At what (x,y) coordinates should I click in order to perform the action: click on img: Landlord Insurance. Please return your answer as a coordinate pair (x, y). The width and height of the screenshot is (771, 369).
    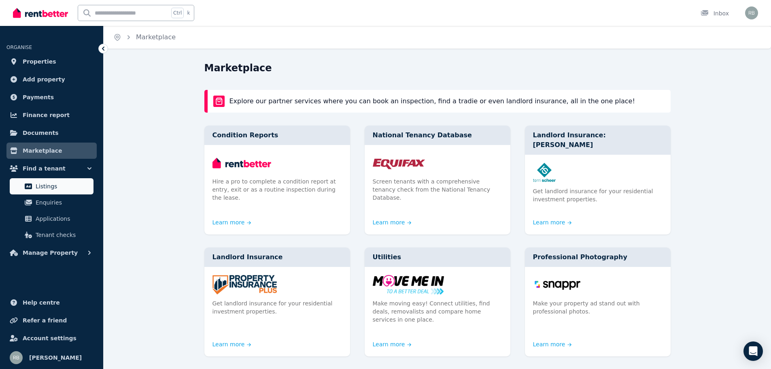
    Looking at the image, I should click on (277, 285).